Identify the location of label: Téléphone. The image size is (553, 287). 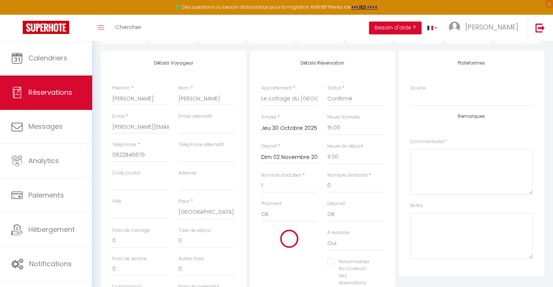
(124, 145).